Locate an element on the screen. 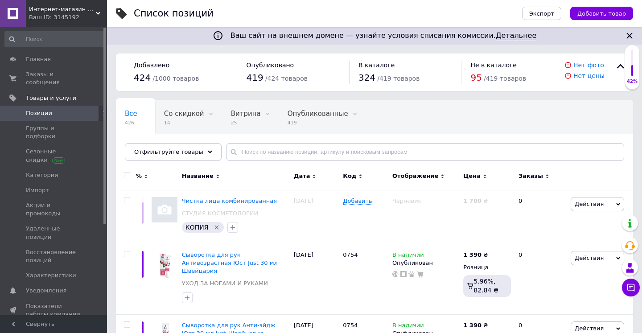 This screenshot has width=642, height=333. span: Группы и подборки is located at coordinates (54, 132).